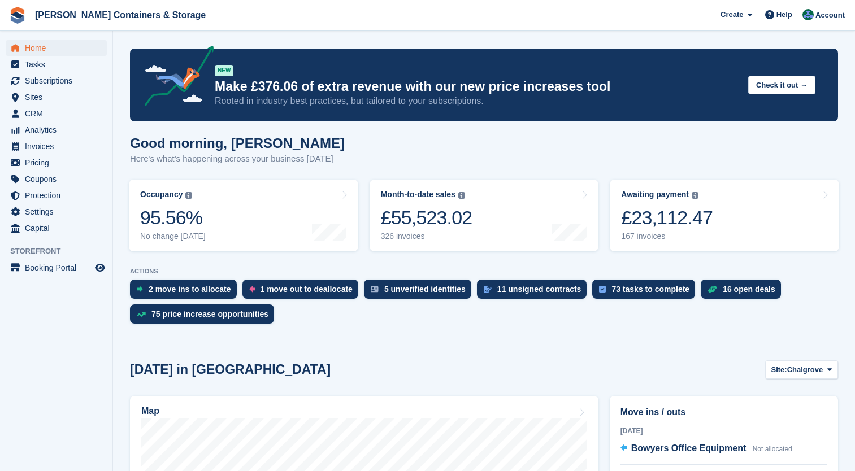 This screenshot has height=471, width=855. What do you see at coordinates (650, 289) in the screenshot?
I see `div: 73 tasks to complete` at bounding box center [650, 289].